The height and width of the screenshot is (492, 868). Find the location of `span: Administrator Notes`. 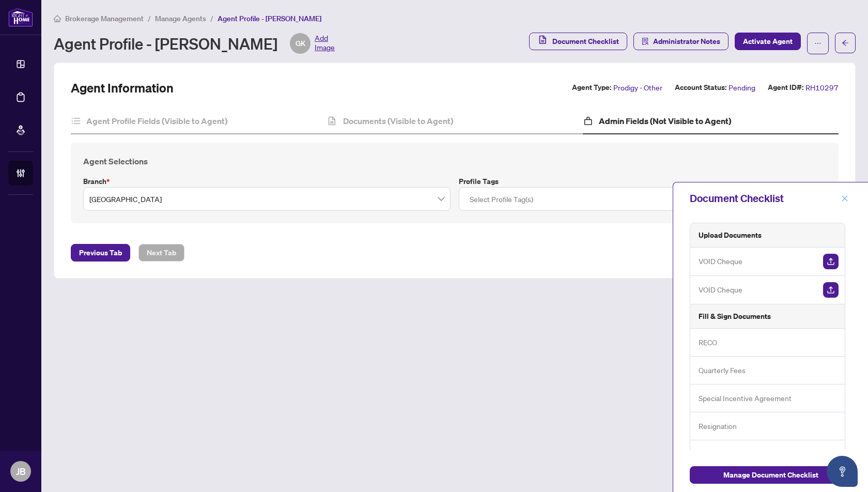

span: Administrator Notes is located at coordinates (687, 42).